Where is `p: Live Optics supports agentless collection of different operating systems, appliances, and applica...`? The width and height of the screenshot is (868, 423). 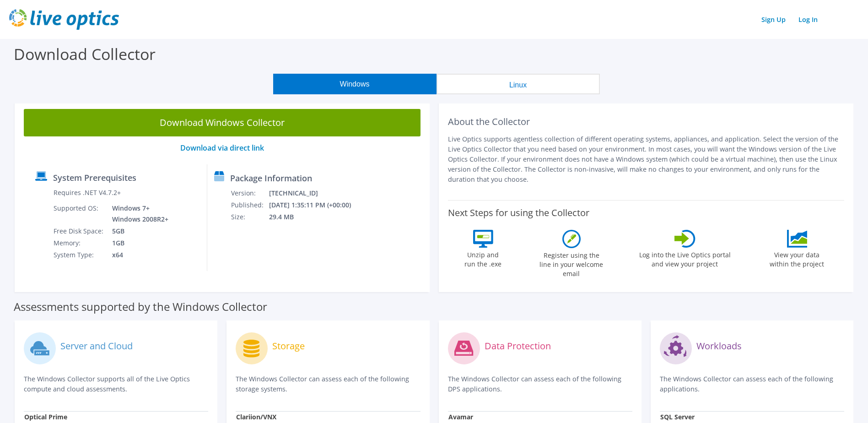 p: Live Optics supports agentless collection of different operating systems, appliances, and applica... is located at coordinates (646, 159).